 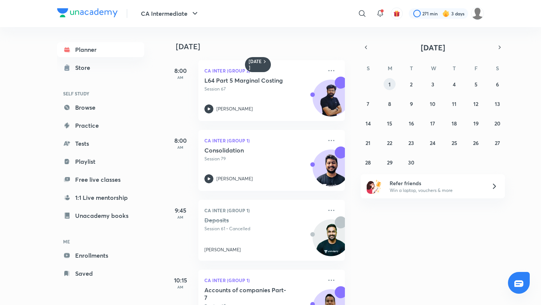 I want to click on img: Company Logo, so click(x=87, y=13).